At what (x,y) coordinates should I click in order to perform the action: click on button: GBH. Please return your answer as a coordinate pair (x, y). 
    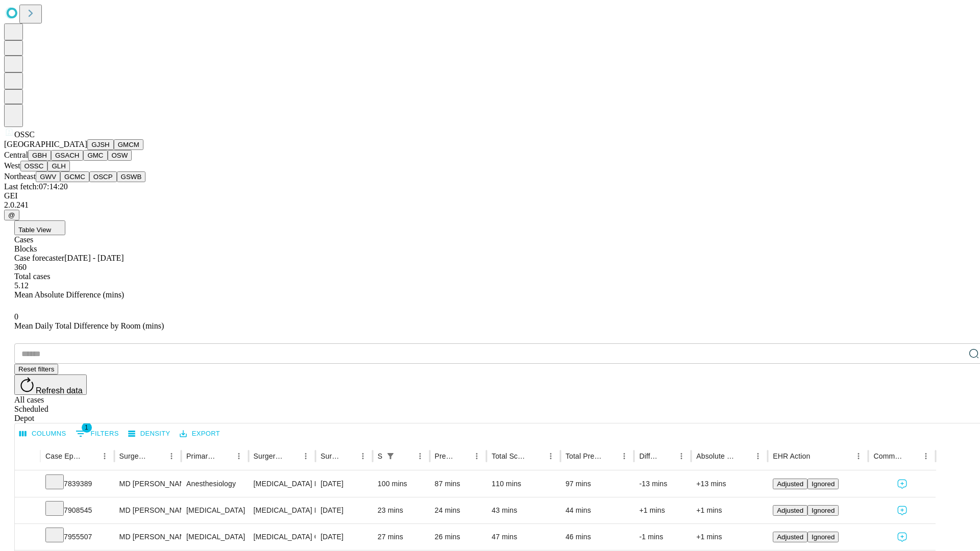
    Looking at the image, I should click on (39, 155).